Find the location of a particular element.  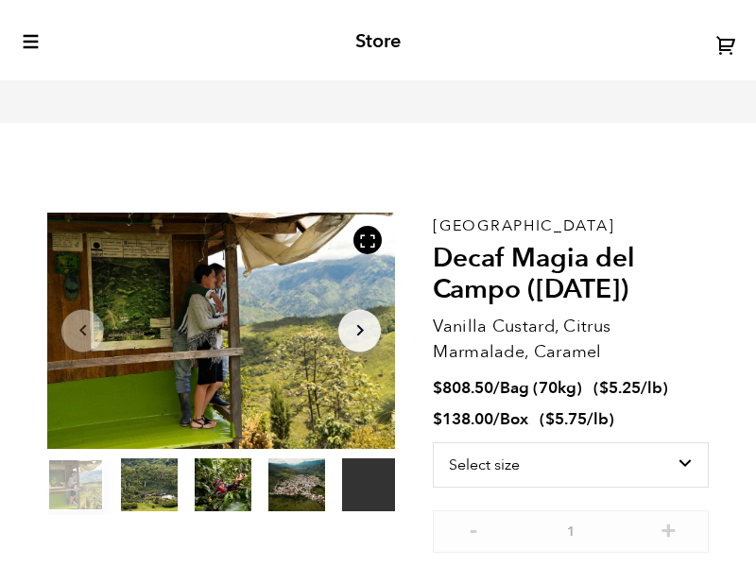

button: toggle-mobile-menu is located at coordinates (29, 42).